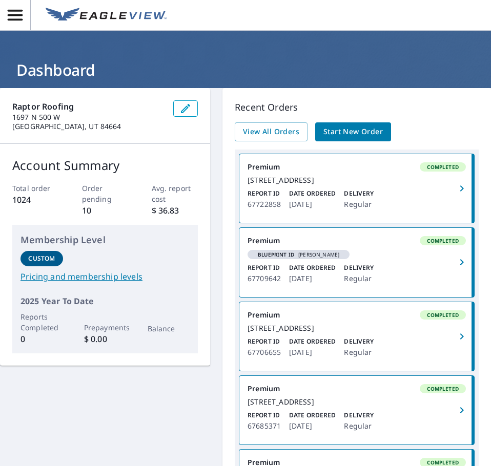  I want to click on span: Start New Order, so click(353, 132).